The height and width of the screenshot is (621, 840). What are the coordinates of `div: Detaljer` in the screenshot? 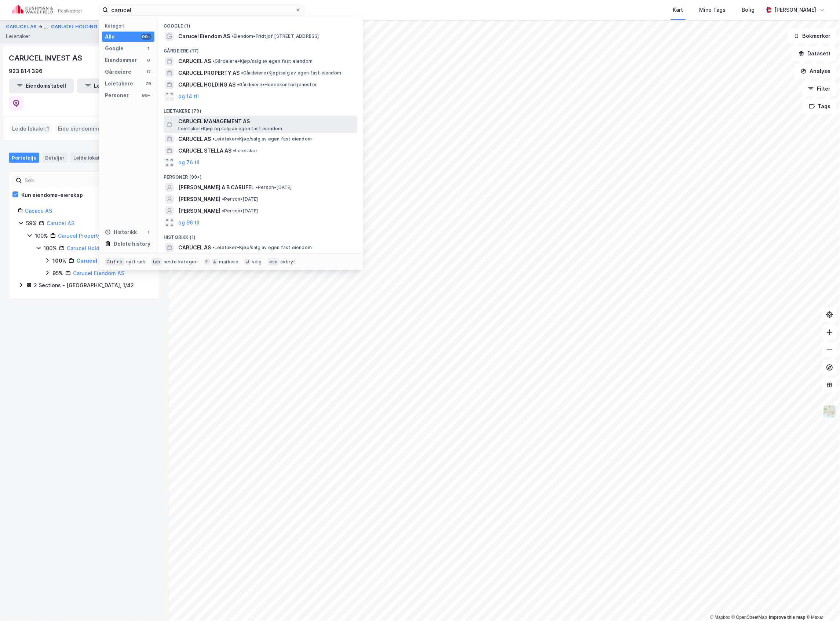 It's located at (55, 157).